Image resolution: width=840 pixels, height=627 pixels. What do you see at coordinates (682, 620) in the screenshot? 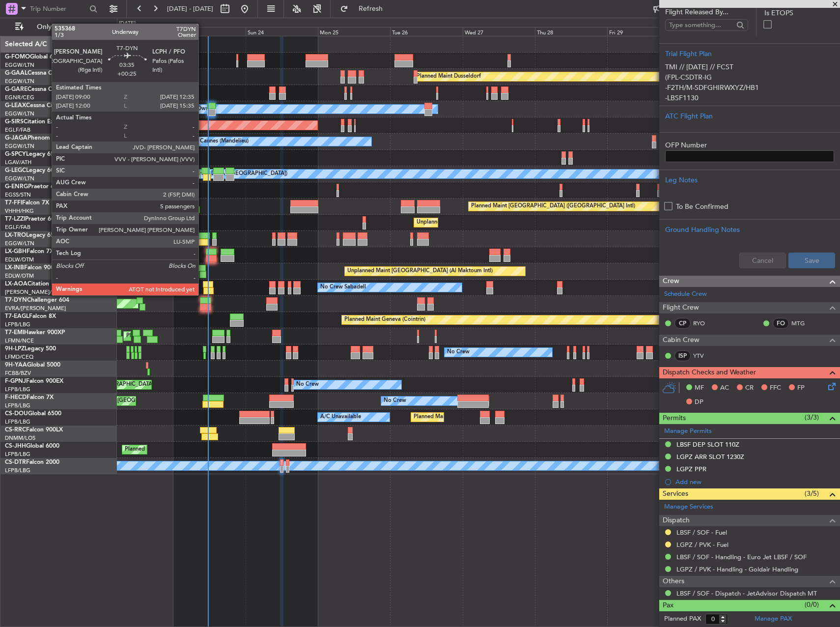
I see `label: Planned PAX` at bounding box center [682, 620].